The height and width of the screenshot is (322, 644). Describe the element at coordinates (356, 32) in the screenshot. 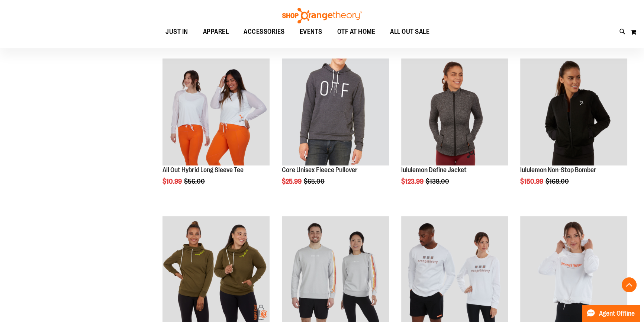

I see `span: OTF AT HOME` at that location.